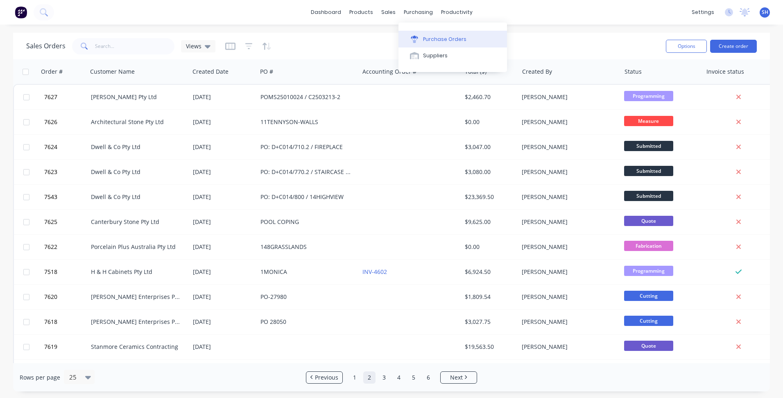 This screenshot has height=398, width=783. Describe the element at coordinates (112, 72) in the screenshot. I see `div: Customer Name` at that location.